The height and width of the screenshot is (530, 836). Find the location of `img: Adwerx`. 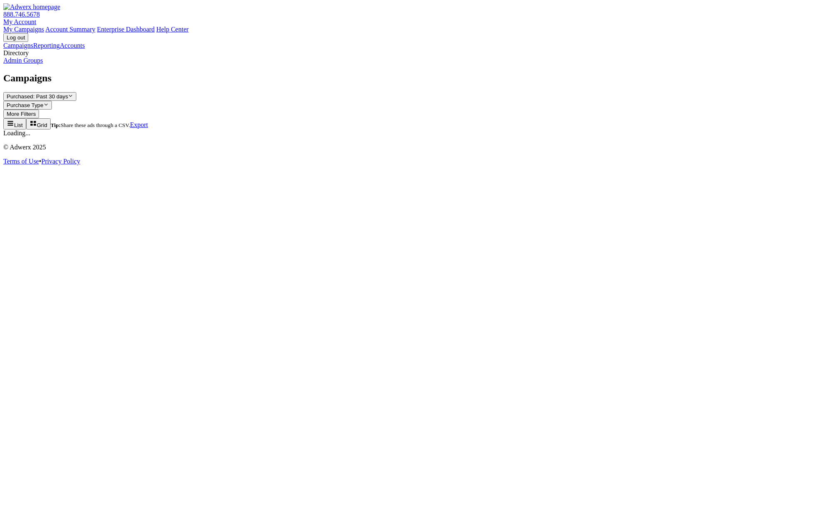

img: Adwerx is located at coordinates (32, 7).